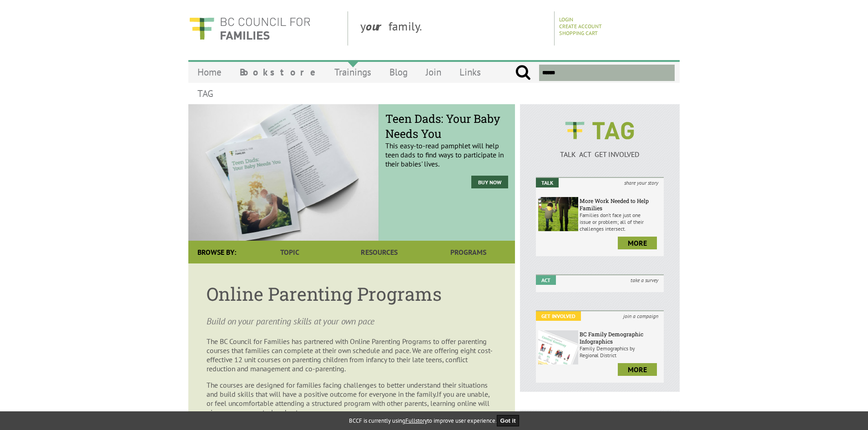 The width and height of the screenshot is (868, 430). Describe the element at coordinates (599, 155) in the screenshot. I see `p: TALK ACT GET INVOLVED` at that location.